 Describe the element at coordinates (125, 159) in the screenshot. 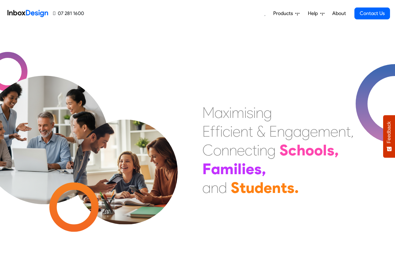

I see `img: parents_with_child.png` at that location.